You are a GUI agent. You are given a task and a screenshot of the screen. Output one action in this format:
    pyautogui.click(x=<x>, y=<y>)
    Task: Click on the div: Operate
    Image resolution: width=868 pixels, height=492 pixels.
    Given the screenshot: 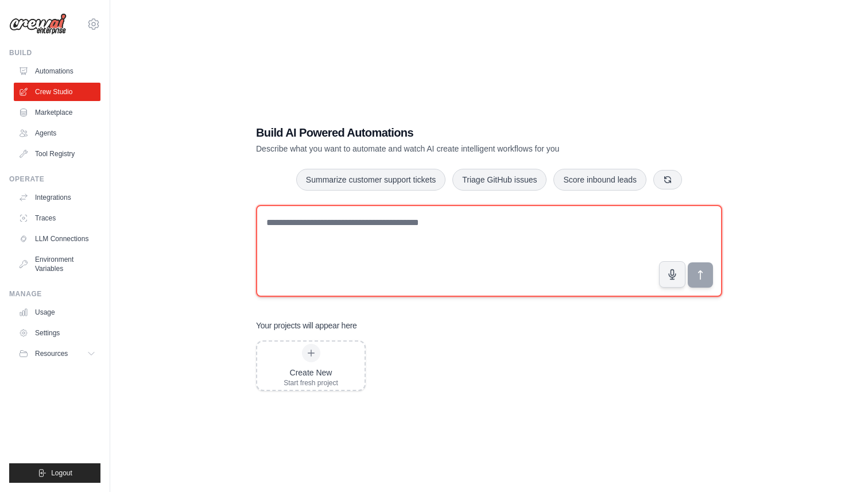 What is the action you would take?
    pyautogui.click(x=55, y=179)
    